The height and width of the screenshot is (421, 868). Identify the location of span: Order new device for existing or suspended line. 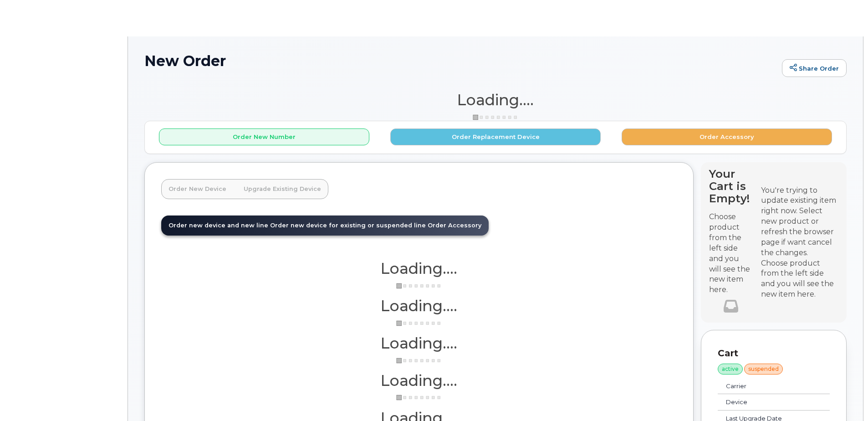
(348, 225).